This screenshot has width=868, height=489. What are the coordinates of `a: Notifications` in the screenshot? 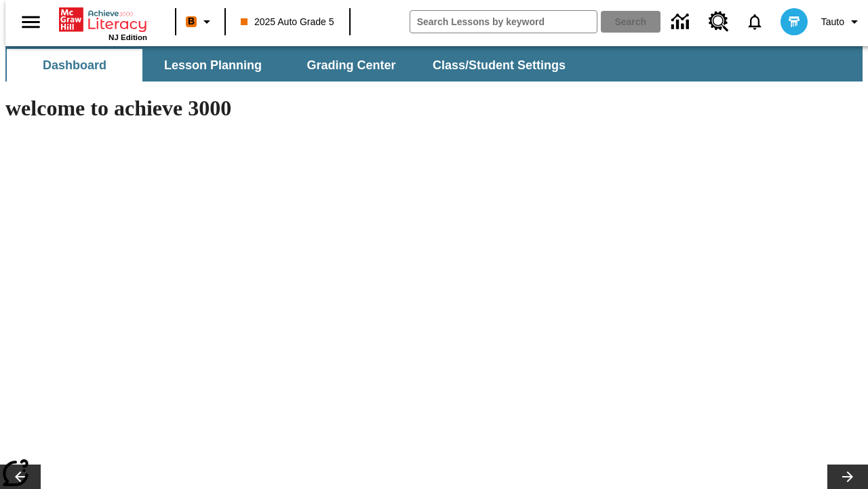 It's located at (755, 22).